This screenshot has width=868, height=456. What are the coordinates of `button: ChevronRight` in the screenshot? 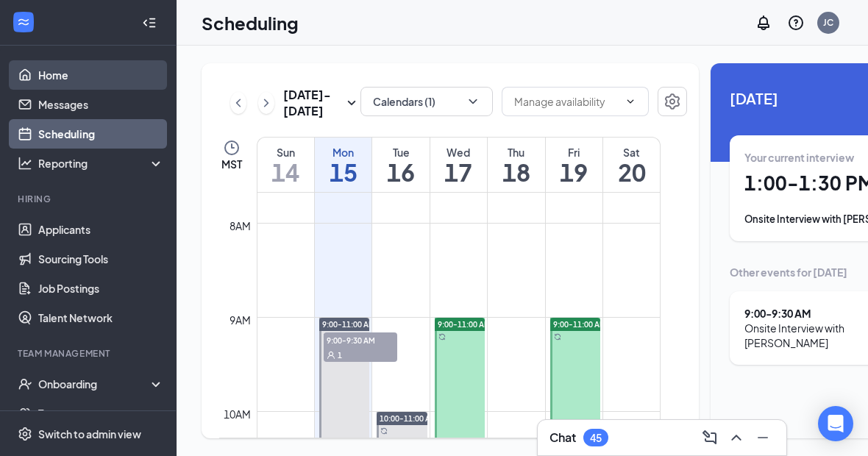 It's located at (267, 103).